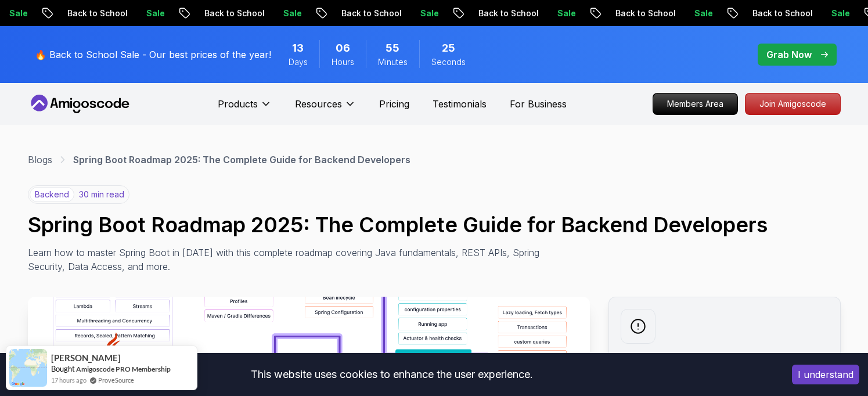 The image size is (868, 396). Describe the element at coordinates (393, 48) in the screenshot. I see `span: 55 Minutes` at that location.